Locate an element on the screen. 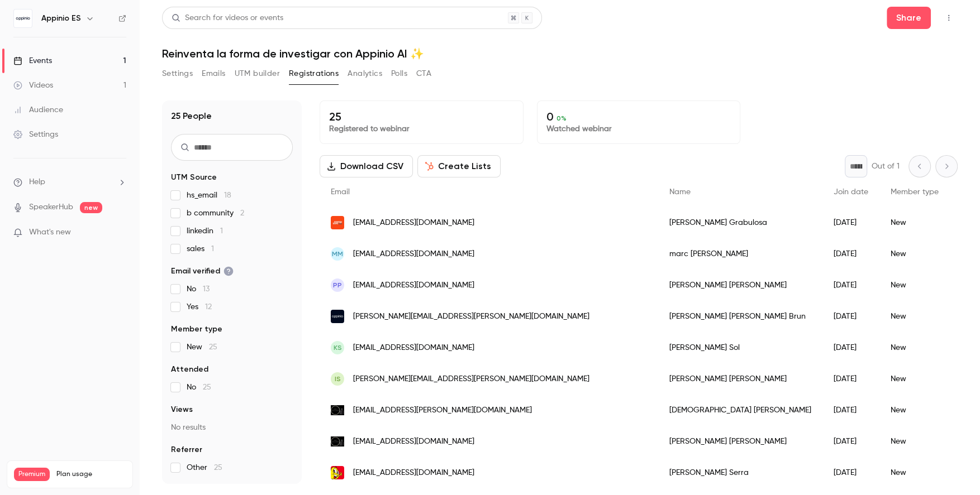 Image resolution: width=980 pixels, height=495 pixels. p: No results is located at coordinates (232, 428).